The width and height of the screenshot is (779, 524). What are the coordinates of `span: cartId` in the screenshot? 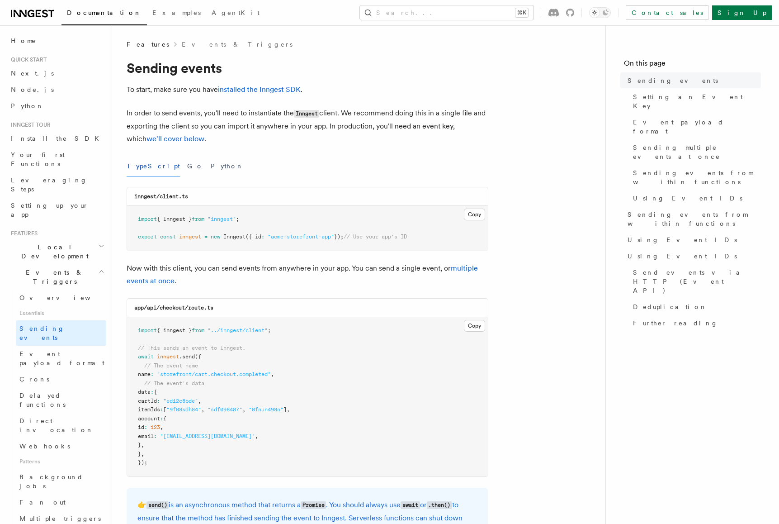 It's located at (147, 401).